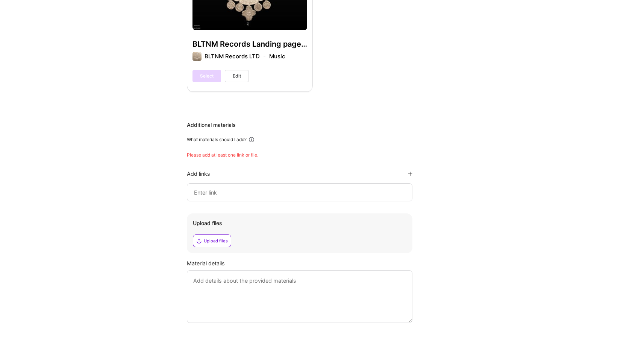 This screenshot has height=341, width=644. What do you see at coordinates (217, 140) in the screenshot?
I see `div: What materials should I add?` at bounding box center [217, 140].